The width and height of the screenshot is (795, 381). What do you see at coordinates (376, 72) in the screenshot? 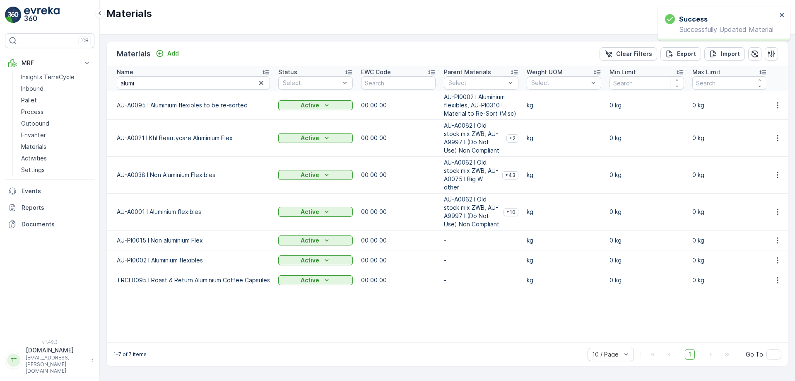
I see `p: EWC Code` at bounding box center [376, 72].